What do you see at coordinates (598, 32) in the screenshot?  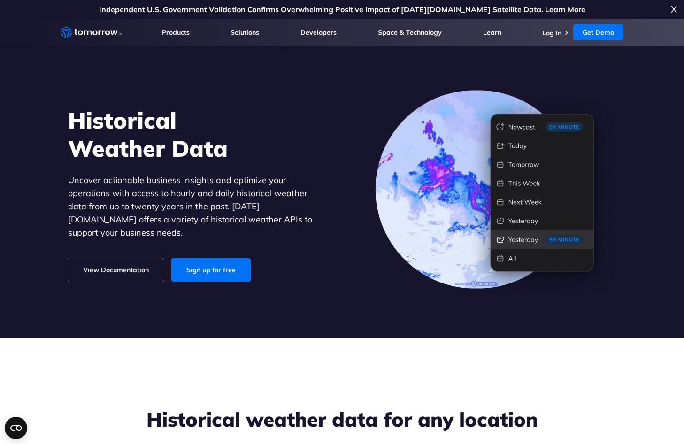 I see `a: Get Demo` at bounding box center [598, 32].